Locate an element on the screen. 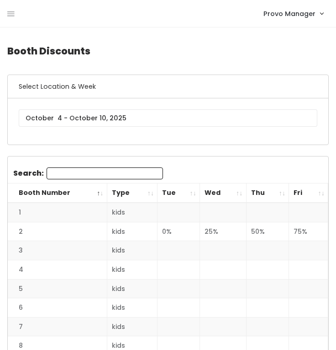 This screenshot has height=350, width=336. th: Wed: activate to sort column ascending is located at coordinates (223, 193).